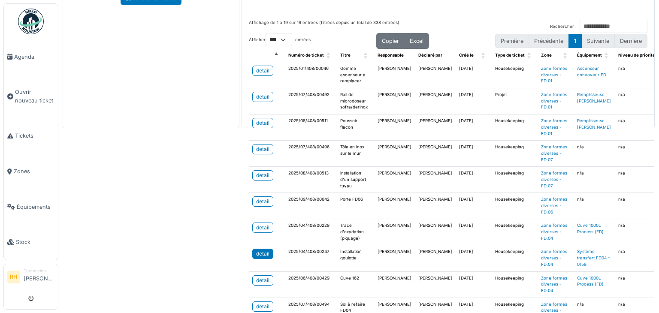 This screenshot has width=659, height=313. What do you see at coordinates (324, 26) in the screenshot?
I see `div: Affichage de 1 à 19 sur 19 entrées (filtrées depuis un total de 338 entrées)` at bounding box center [324, 26].